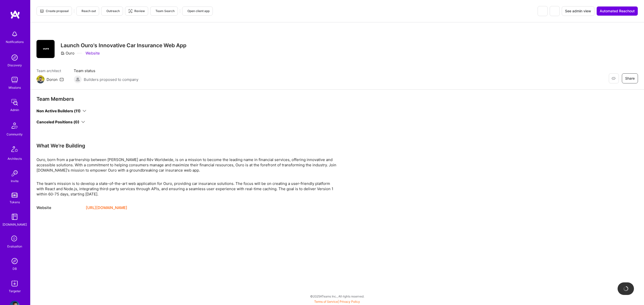 Image resolution: width=644 pixels, height=305 pixels. I want to click on img: Builders proposed to company, so click(77, 79).